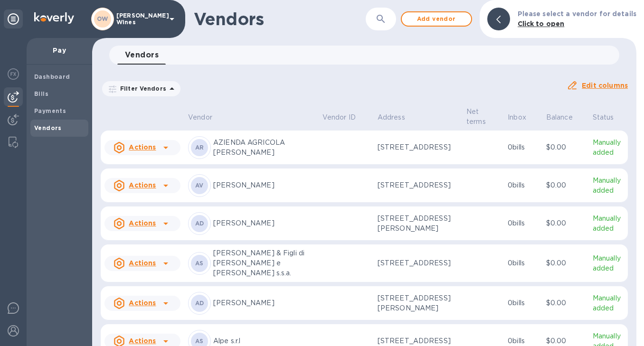 The height and width of the screenshot is (346, 644). Describe the element at coordinates (200, 117) in the screenshot. I see `p: Vendor` at that location.